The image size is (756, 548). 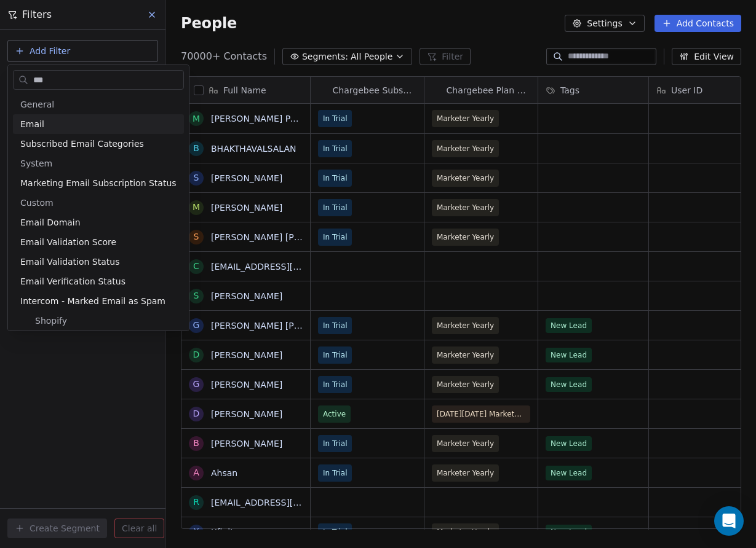 What do you see at coordinates (98, 183) in the screenshot?
I see `span: Marketing Email Subscription Status` at bounding box center [98, 183].